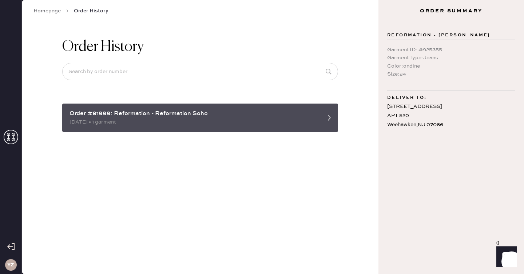 This screenshot has height=274, width=524. I want to click on div: Size : 24, so click(451, 74).